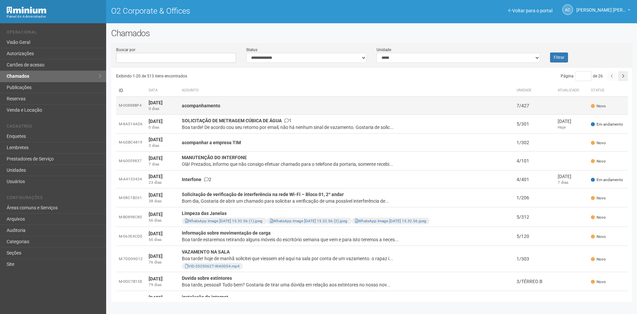 Image resolution: width=637 pixels, height=314 pixels. I want to click on th: Atualizado, so click(572, 90).